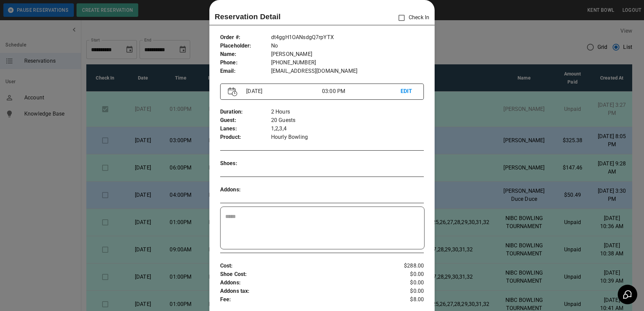 Image resolution: width=644 pixels, height=311 pixels. Describe the element at coordinates (245, 163) in the screenshot. I see `p: Shoes :` at that location.